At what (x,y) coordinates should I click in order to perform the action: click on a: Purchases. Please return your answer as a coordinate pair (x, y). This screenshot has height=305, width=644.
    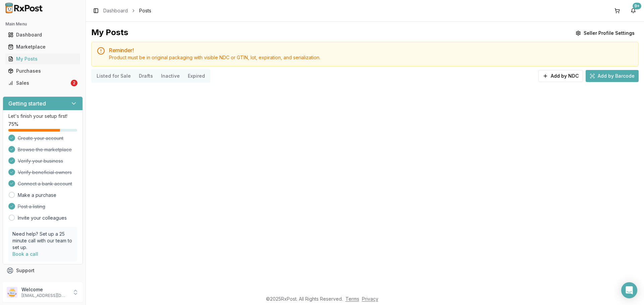
    Looking at the image, I should click on (43, 71).